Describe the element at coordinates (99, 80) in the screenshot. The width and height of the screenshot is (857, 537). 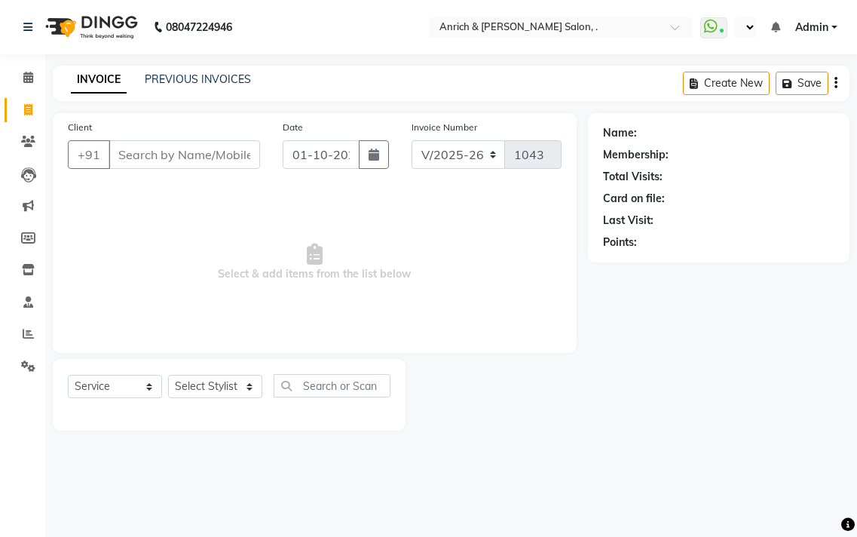
I see `a: INVOICE` at that location.